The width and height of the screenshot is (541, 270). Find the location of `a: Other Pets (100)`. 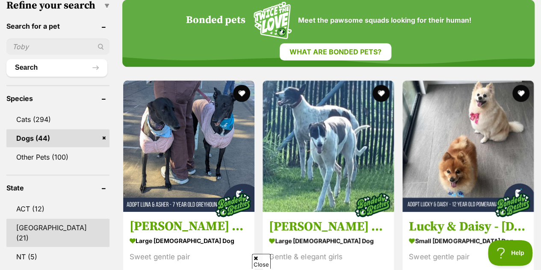

a: Other Pets (100) is located at coordinates (58, 157).